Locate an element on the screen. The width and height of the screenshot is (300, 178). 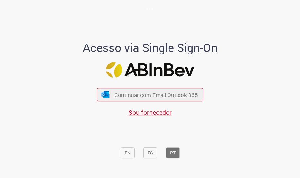
button: ES is located at coordinates (150, 153).